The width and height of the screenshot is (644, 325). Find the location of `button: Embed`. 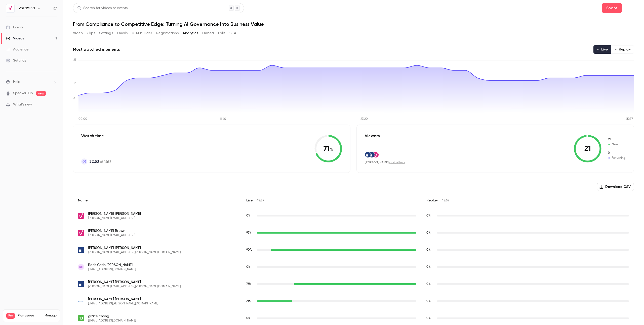

button: Embed is located at coordinates (208, 33).